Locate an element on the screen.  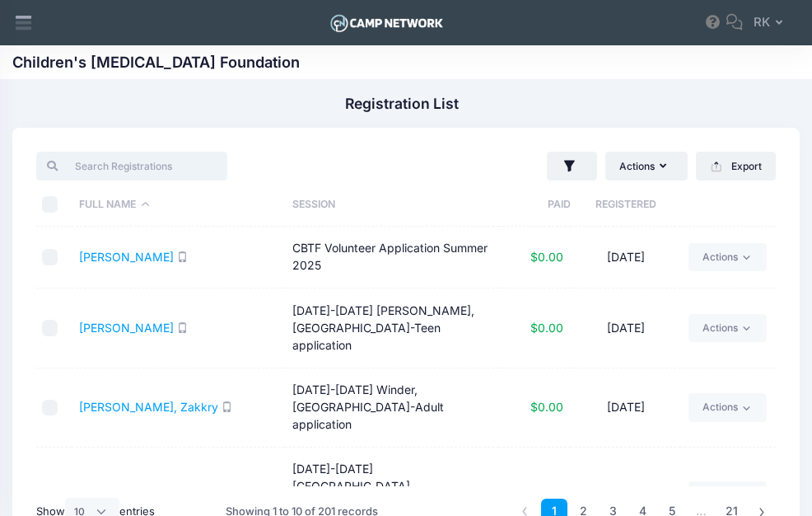
input: Search Registrations is located at coordinates (131, 166).